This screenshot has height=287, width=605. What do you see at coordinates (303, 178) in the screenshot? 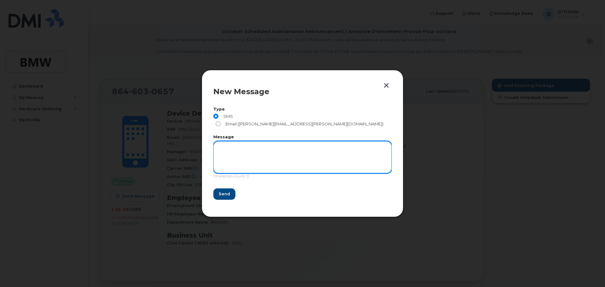
I see `div: Characters count: 0` at bounding box center [303, 178].